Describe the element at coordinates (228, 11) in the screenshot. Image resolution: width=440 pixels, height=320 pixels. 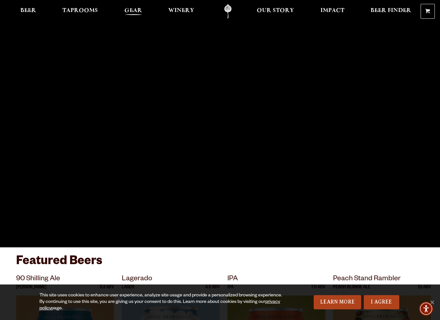
I see `a: Odell Home` at that location.